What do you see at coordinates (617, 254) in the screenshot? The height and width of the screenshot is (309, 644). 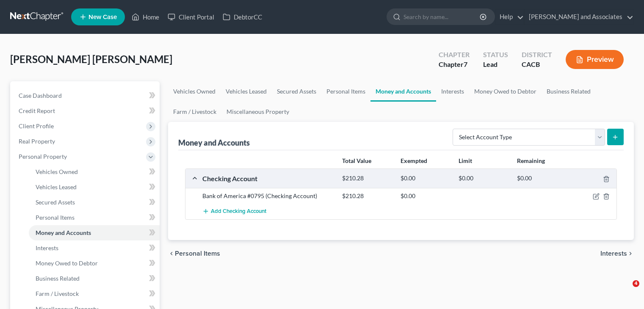 I see `button: Interests chevron_right` at bounding box center [617, 254].